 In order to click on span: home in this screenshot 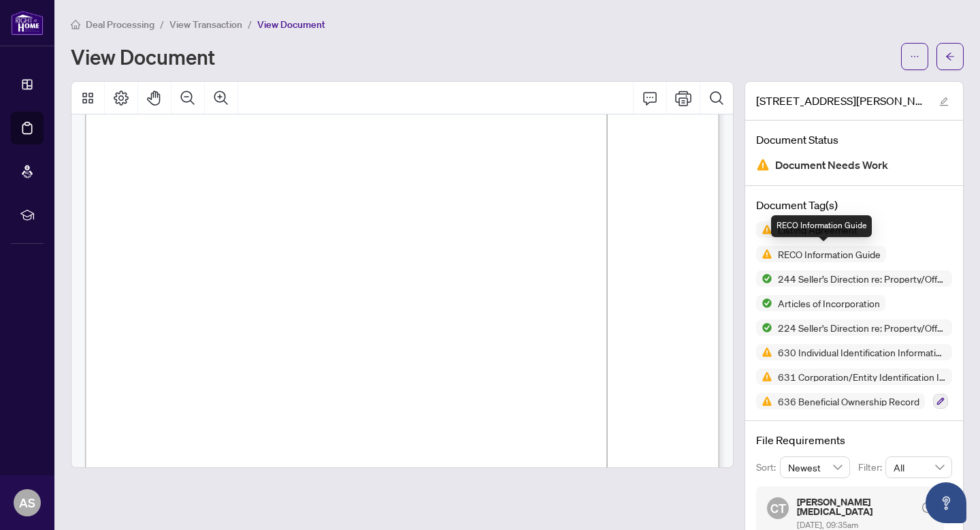, I will do `click(75, 25)`.